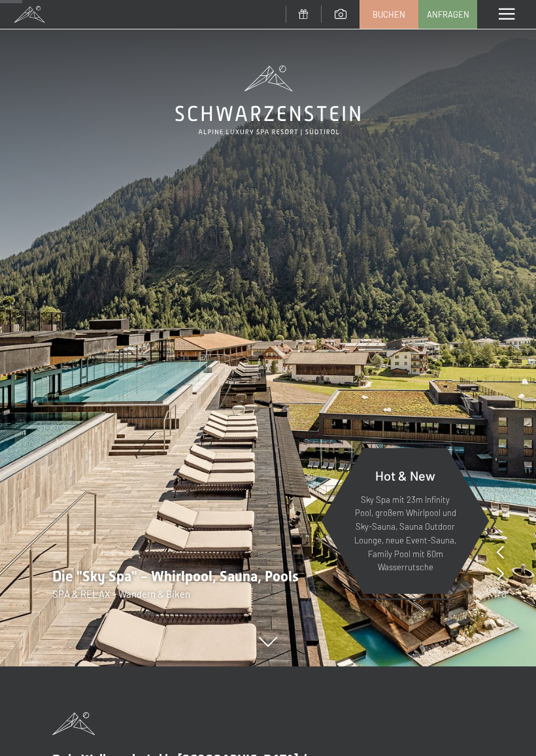 This screenshot has width=536, height=756. What do you see at coordinates (405, 534) in the screenshot?
I see `p: Sky Spa mit 23m Infinity Pool, großem Whirlpool und Sky-Sauna, Sauna Outdoor Lounge, neue Event-S...` at bounding box center [405, 534].